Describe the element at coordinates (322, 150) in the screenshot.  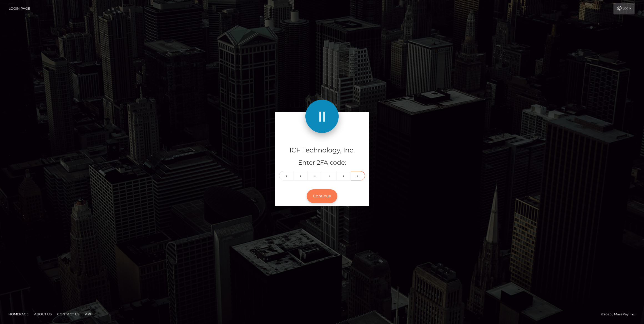
I see `h4: ICF Technology, Inc.` at that location.